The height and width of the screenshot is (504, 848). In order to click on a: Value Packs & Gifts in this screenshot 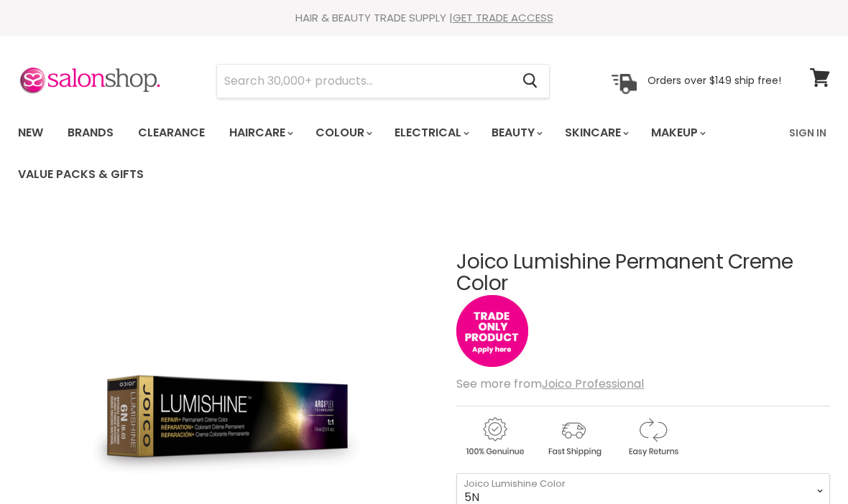, I will do `click(80, 174)`.